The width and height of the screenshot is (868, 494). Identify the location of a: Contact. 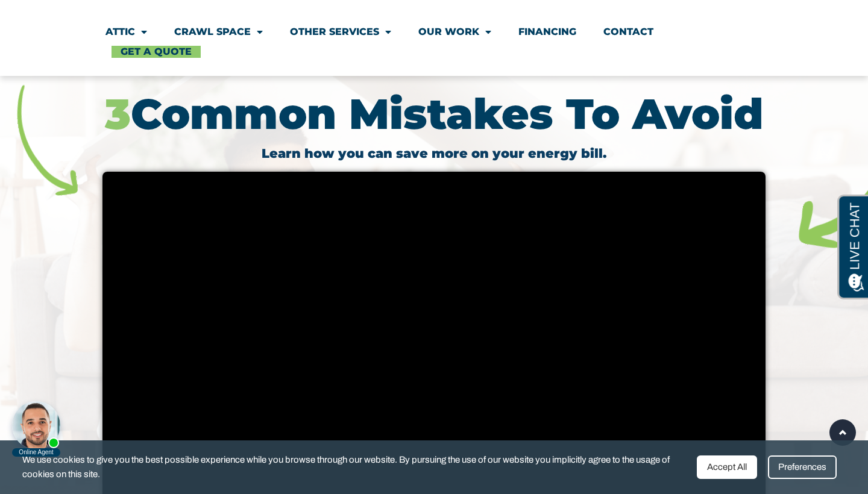
(628, 32).